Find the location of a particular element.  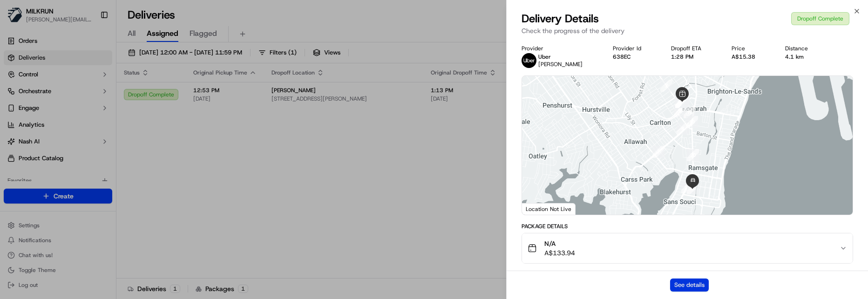

div: 19 is located at coordinates (692, 122).